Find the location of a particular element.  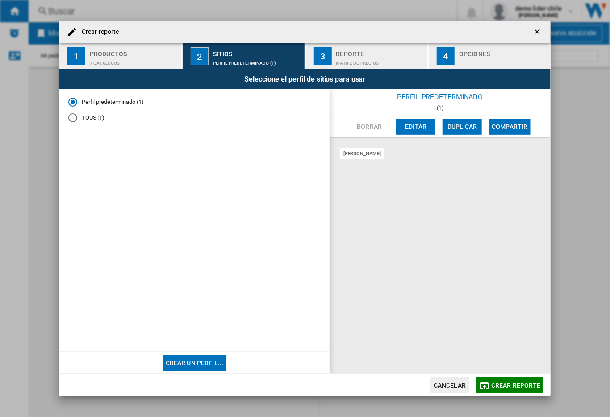

div: Seleccione el perfil de sitios para usar is located at coordinates (305, 79).